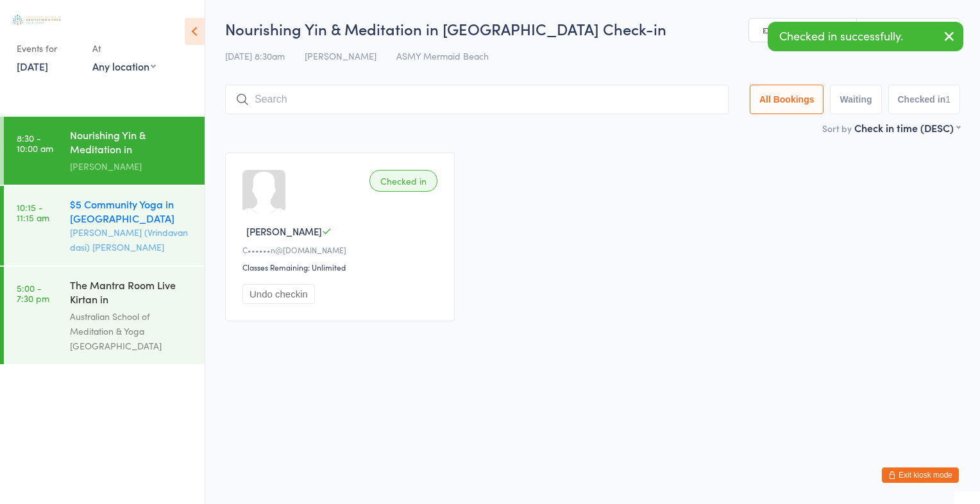 This screenshot has width=980, height=504. I want to click on button: All Bookings, so click(787, 99).